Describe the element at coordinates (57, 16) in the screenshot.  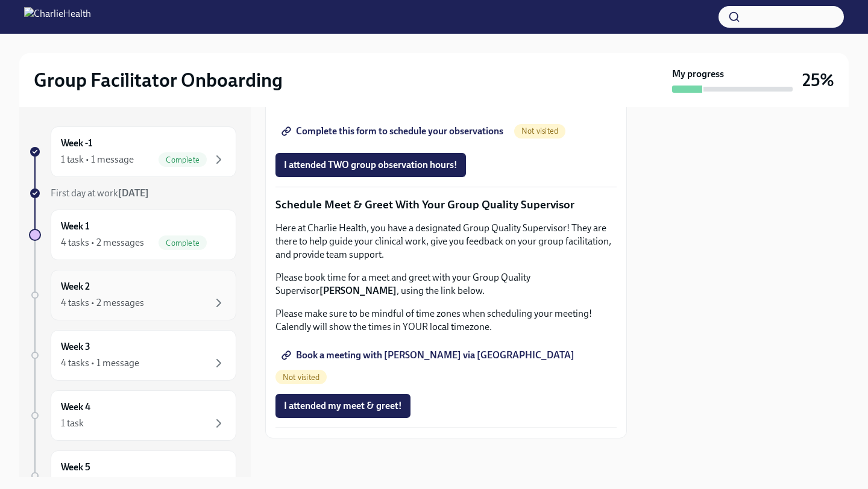
I see `img: CharlieHealth` at that location.